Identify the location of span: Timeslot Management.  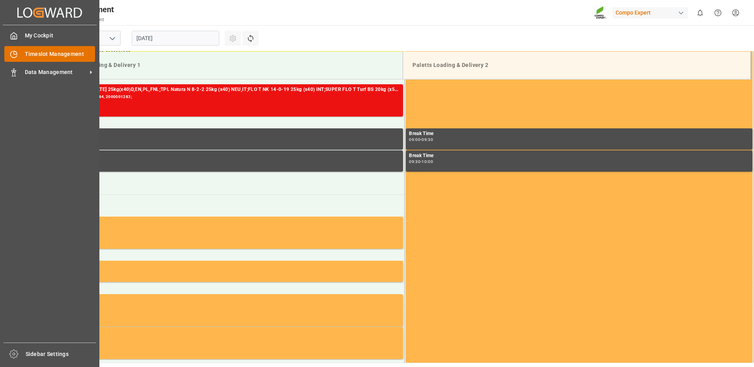
(60, 54).